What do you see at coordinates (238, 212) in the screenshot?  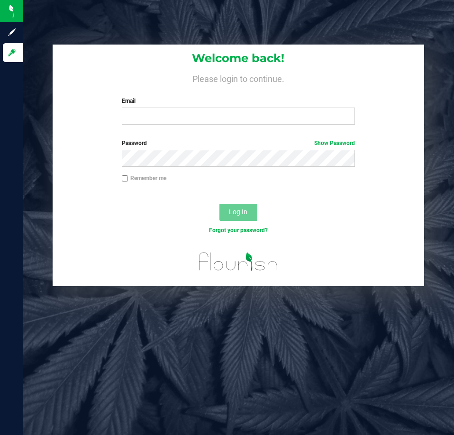 I see `button: Log In` at bounding box center [238, 212].